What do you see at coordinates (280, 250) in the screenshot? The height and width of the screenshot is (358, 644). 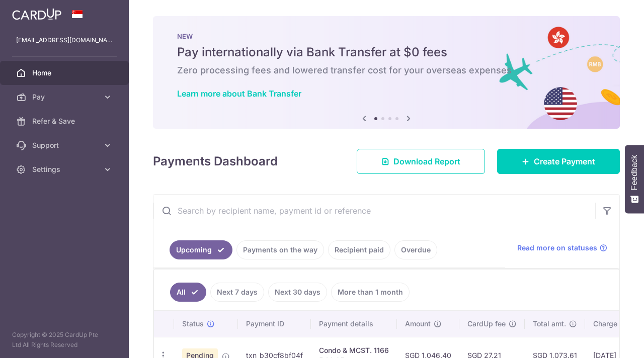 I see `a: Payments on the way` at bounding box center [280, 250].